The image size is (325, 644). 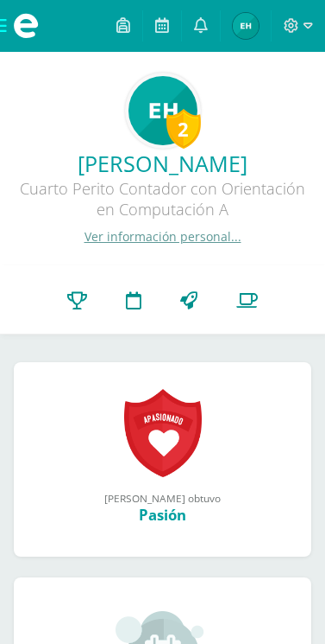 I want to click on img: f7308ab4caefd330006e7cd0818862a3.png, so click(x=246, y=26).